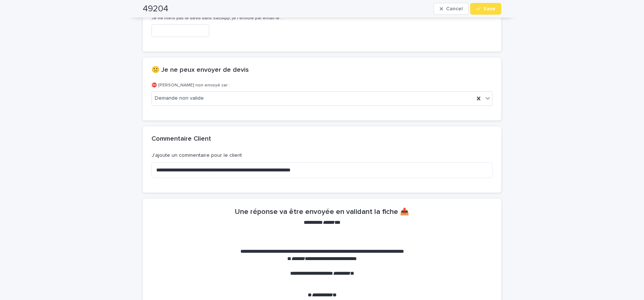 The height and width of the screenshot is (300, 644). I want to click on span: Cancel, so click(454, 9).